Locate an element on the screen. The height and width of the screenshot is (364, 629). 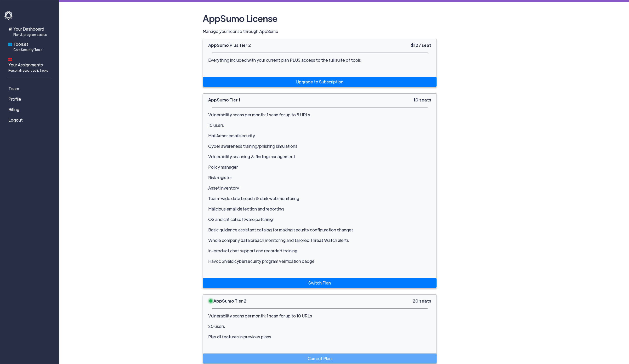
p: 20 users is located at coordinates (320, 327).